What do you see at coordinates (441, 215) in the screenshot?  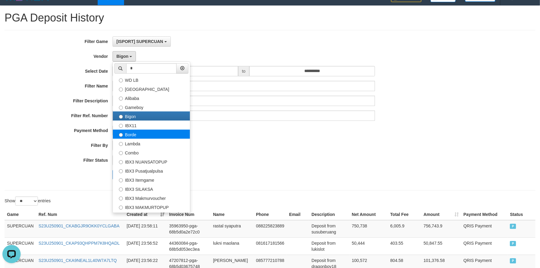 I see `th: Amount: activate to sort column ascending` at bounding box center [441, 215].